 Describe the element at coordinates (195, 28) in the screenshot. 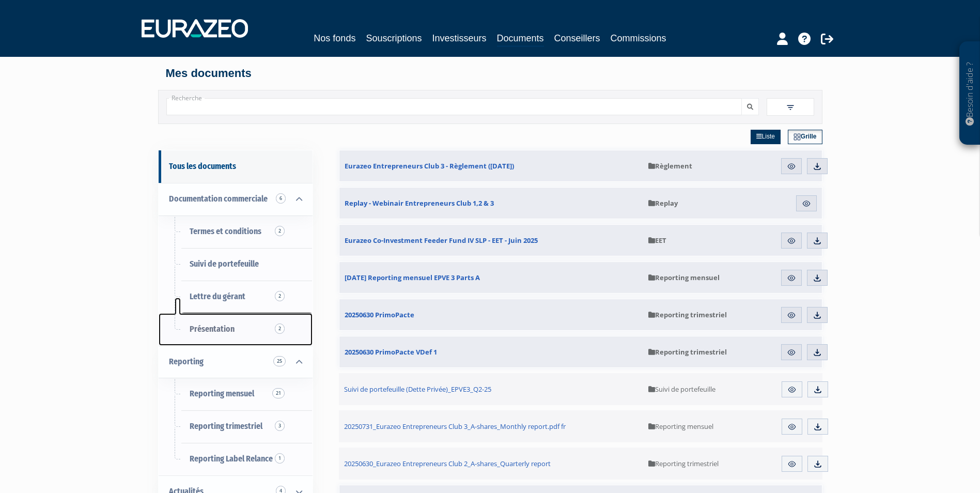

I see `img: 1732889491-logotype_eurazeo_blanc_rvb.png` at that location.